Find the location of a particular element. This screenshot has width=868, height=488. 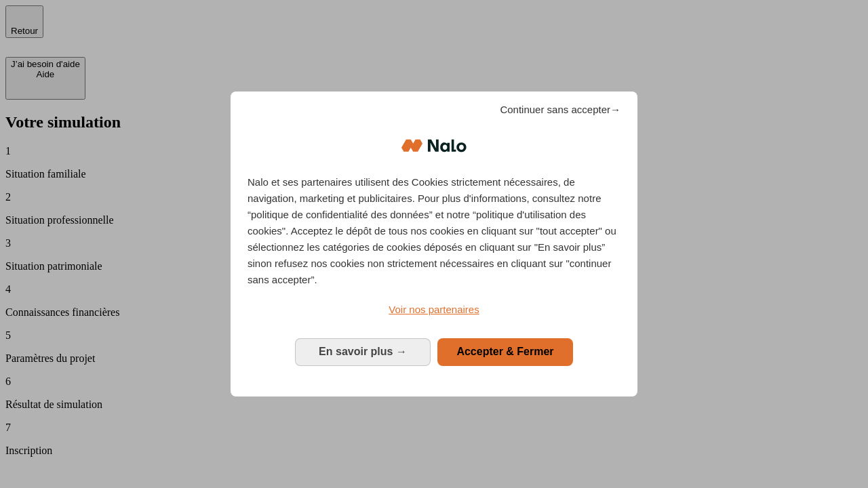

span: Continuer sans accepter→ is located at coordinates (560, 110).